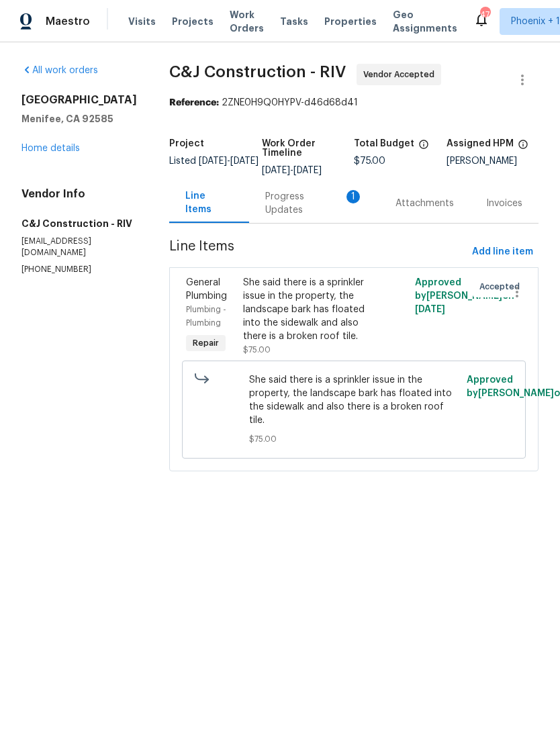  What do you see at coordinates (485, 15) in the screenshot?
I see `div: 47` at bounding box center [485, 15].